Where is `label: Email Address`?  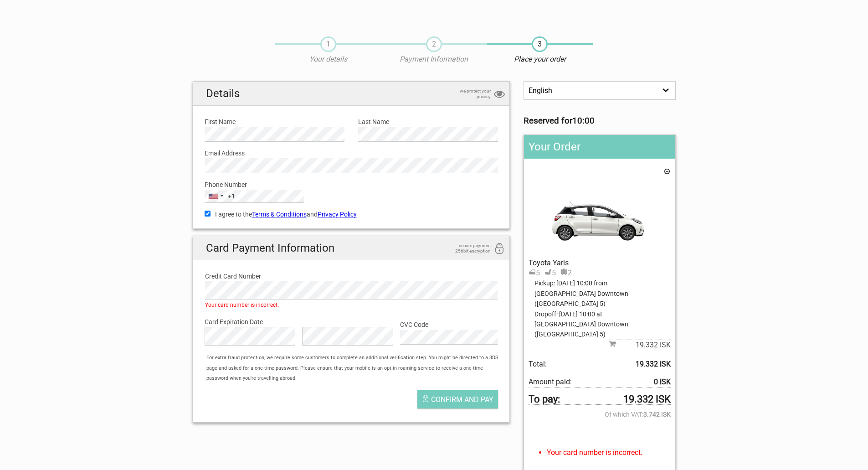 label: Email Address is located at coordinates (352, 153).